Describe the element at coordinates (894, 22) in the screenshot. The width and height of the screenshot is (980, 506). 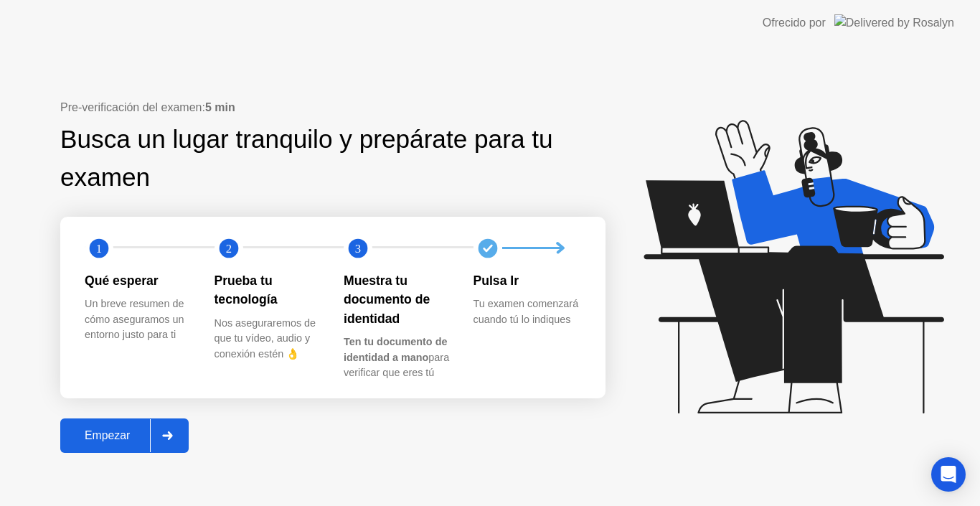
I see `img: Delivered by Rosalyn` at that location.